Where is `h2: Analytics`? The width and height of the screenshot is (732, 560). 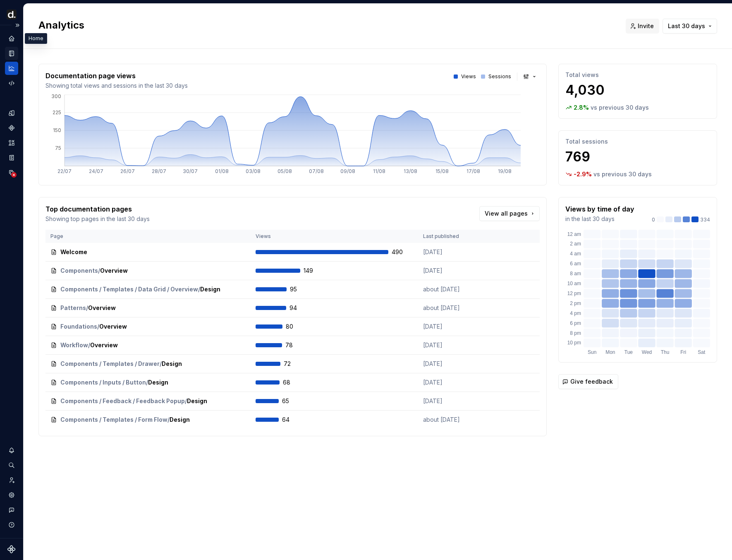
h2: Analytics is located at coordinates (327, 25).